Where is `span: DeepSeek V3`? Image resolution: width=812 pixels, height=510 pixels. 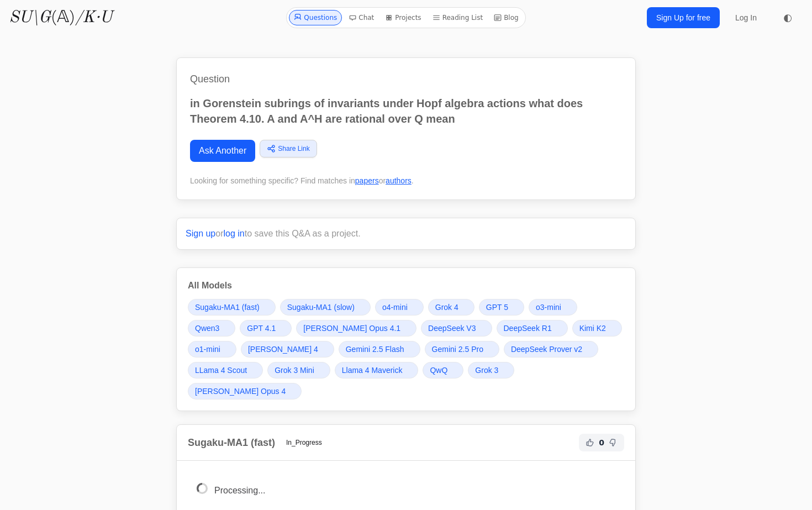
span: DeepSeek V3 is located at coordinates (452, 328).